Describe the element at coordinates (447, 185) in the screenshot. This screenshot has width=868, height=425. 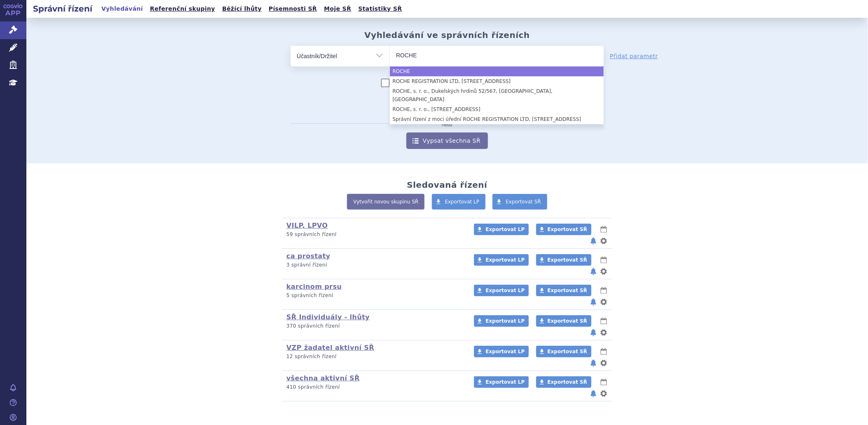
I see `h2: Sledovaná řízení` at that location.